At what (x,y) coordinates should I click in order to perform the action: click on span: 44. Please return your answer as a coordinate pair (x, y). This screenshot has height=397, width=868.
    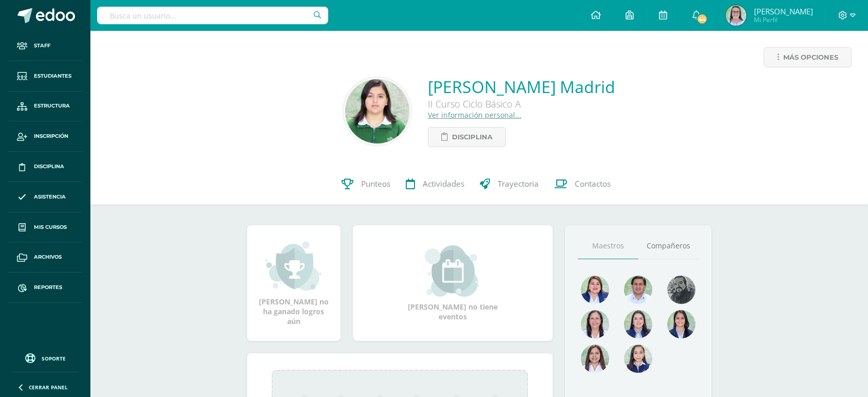
    Looking at the image, I should click on (702, 19).